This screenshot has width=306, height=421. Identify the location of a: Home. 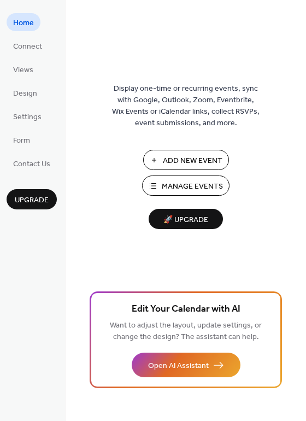
(23, 22).